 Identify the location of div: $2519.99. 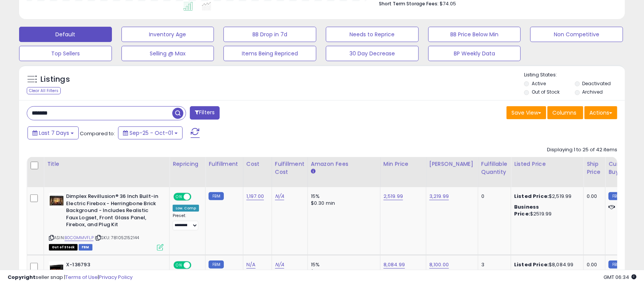
(546, 211).